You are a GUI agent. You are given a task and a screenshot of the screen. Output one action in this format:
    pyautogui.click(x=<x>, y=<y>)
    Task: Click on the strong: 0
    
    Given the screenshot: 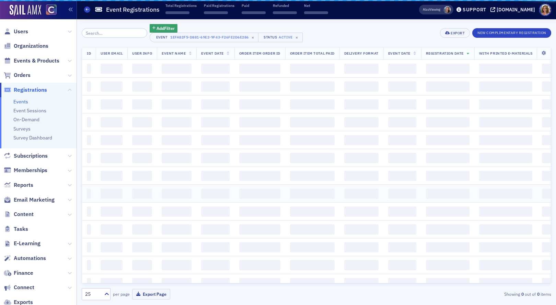 What is the action you would take?
    pyautogui.click(x=522, y=294)
    